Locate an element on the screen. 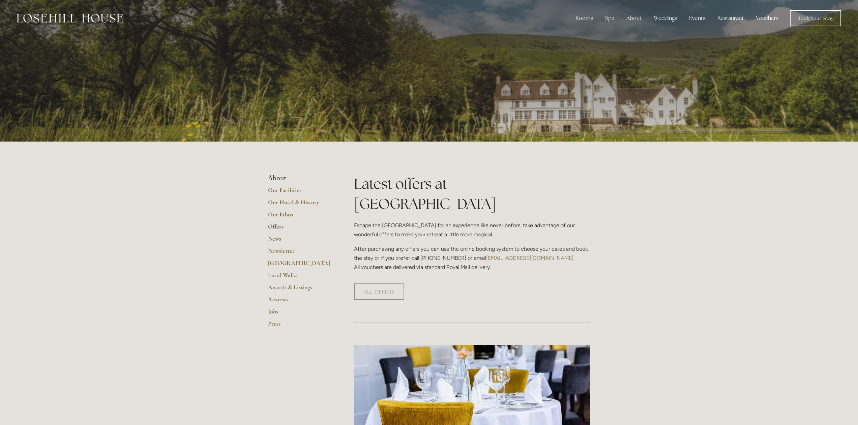  a: Press is located at coordinates (300, 326).